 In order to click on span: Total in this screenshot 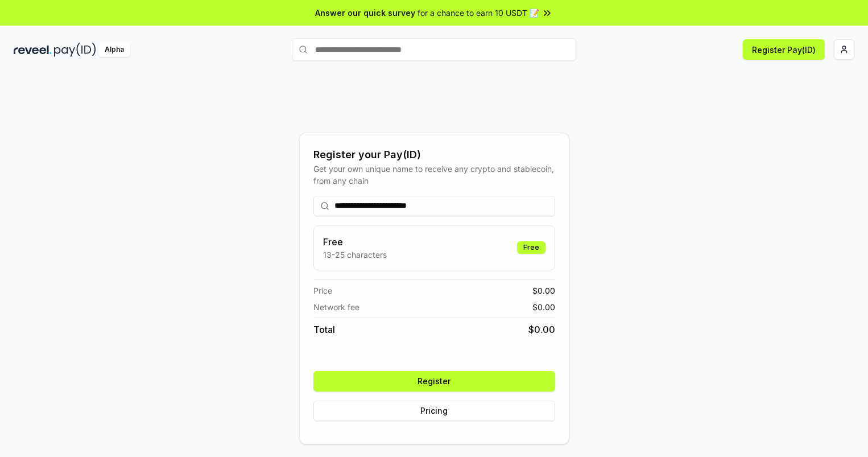, I will do `click(324, 329)`.